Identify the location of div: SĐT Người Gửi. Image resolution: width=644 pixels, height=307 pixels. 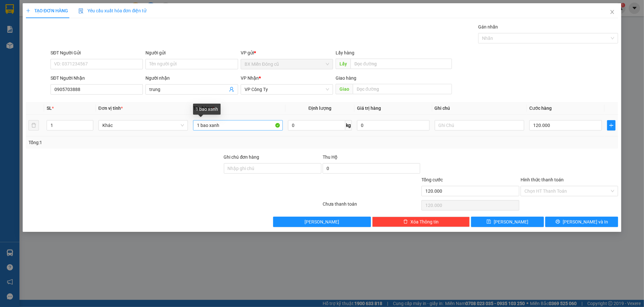
(97, 53).